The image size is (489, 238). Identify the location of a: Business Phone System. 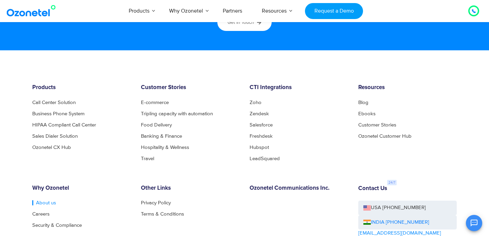
(58, 113).